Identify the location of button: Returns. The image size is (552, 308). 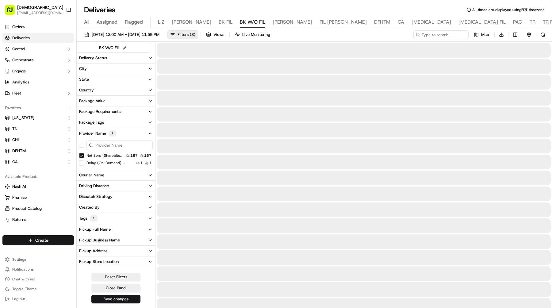
(38, 219).